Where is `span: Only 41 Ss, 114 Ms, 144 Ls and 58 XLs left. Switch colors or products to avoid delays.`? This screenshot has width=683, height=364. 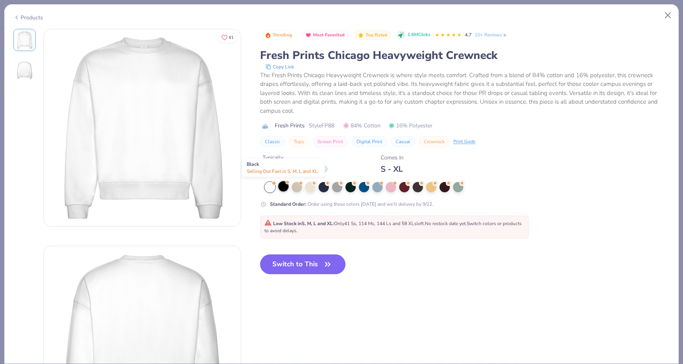
span: Only 41 Ss, 114 Ms, 144 Ls and 58 XLs left. Switch colors or products to avoid delays. is located at coordinates (393, 227).